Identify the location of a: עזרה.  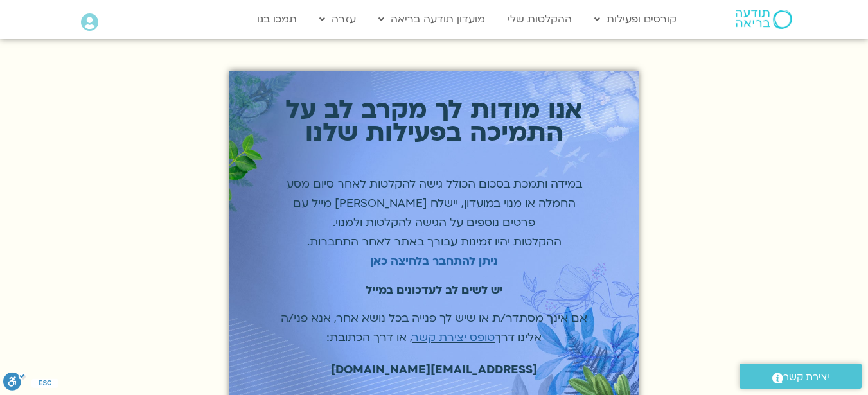
(337, 19).